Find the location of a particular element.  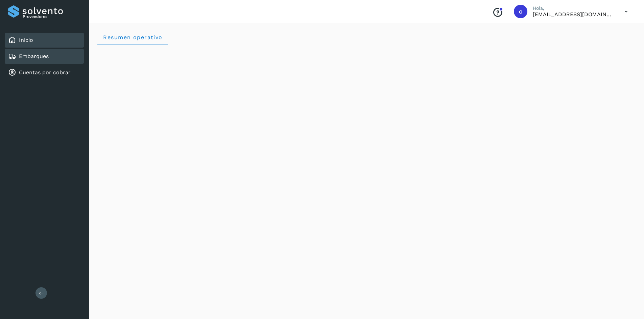

p: Hola, is located at coordinates (573, 8).